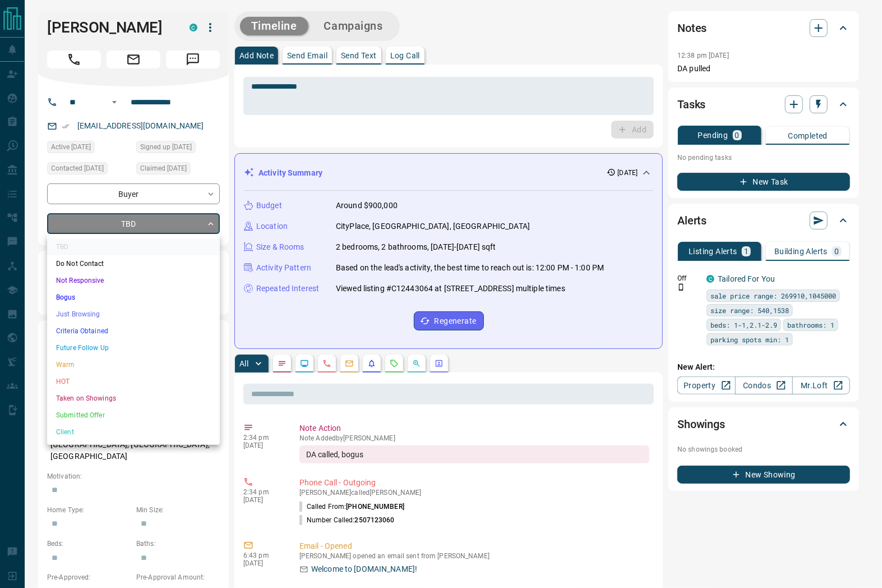 The width and height of the screenshot is (882, 588). What do you see at coordinates (134, 432) in the screenshot?
I see `li: Client` at bounding box center [134, 432].